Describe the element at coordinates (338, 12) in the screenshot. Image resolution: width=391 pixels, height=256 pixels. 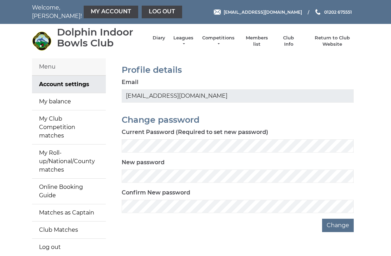
I see `span: 01202 675551` at that location.